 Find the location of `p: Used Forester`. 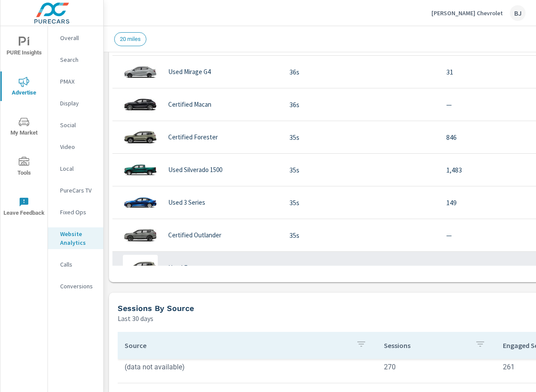

p: Used Forester is located at coordinates (188, 268).